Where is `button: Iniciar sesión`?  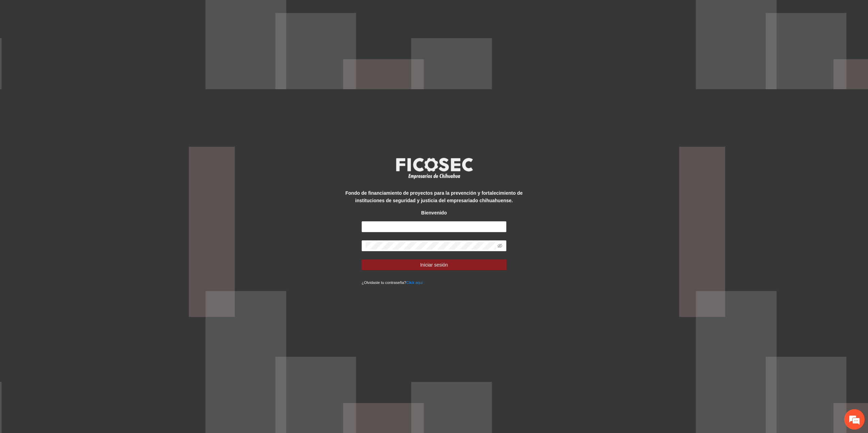
button: Iniciar sesión is located at coordinates (434, 265).